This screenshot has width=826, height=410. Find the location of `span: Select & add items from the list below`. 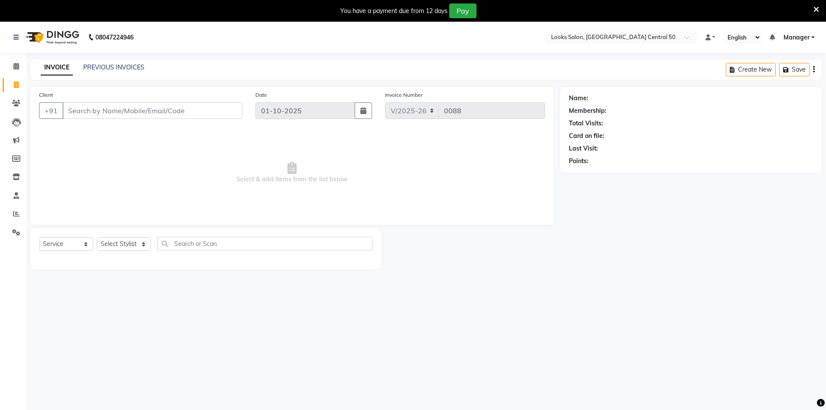

span: Select & add items from the list below is located at coordinates (292, 173).